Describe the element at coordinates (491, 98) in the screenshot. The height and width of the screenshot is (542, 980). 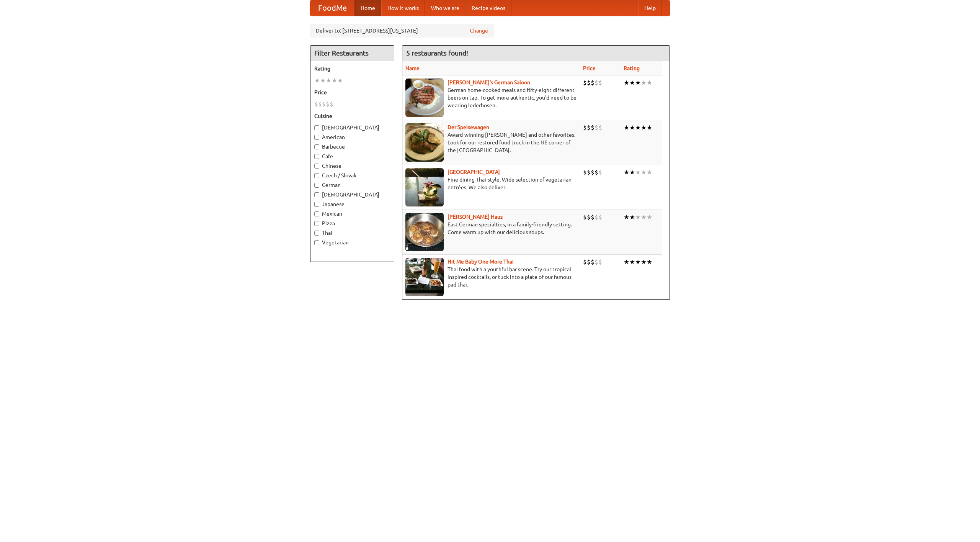
I see `p: German home-cooked meals and fifty-eight different beers on tap. To get more authentic, you'd nee...` at that location.